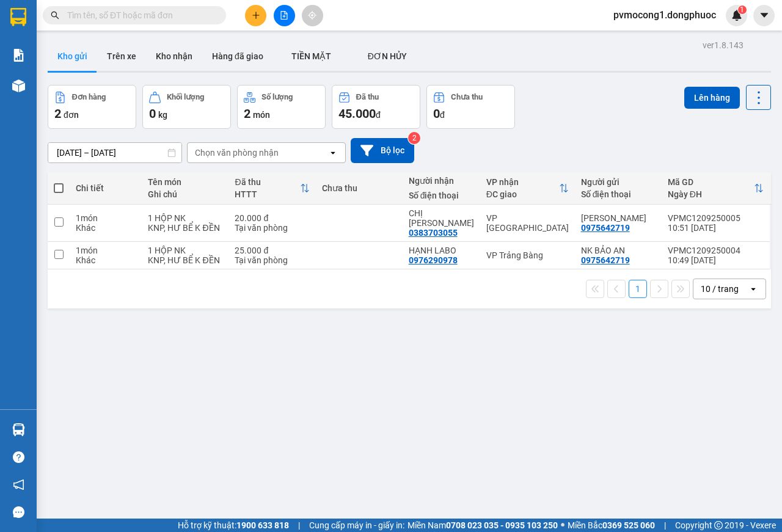 This screenshot has width=782, height=532. Describe the element at coordinates (19, 55) in the screenshot. I see `img: solution-icon` at that location.